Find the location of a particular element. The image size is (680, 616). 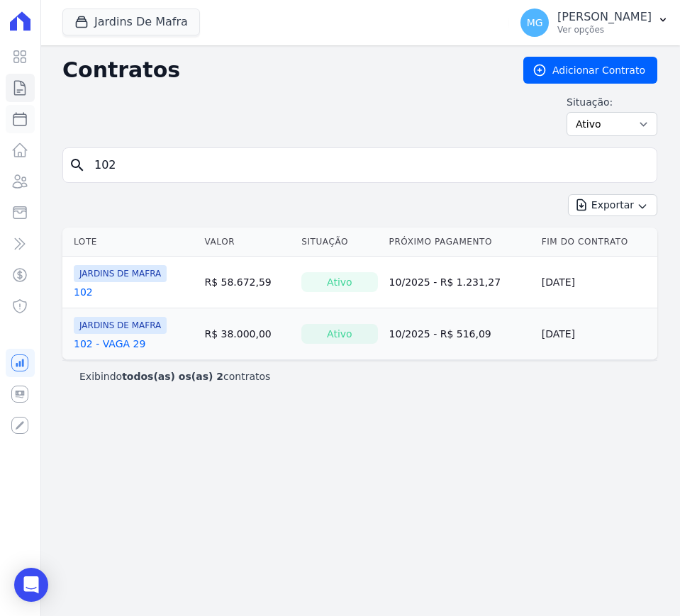

th: Lote is located at coordinates (130, 242).